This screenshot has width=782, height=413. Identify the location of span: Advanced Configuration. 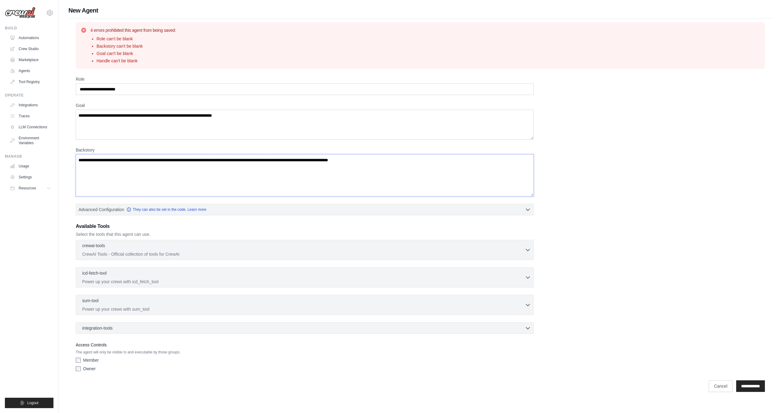
(101, 210).